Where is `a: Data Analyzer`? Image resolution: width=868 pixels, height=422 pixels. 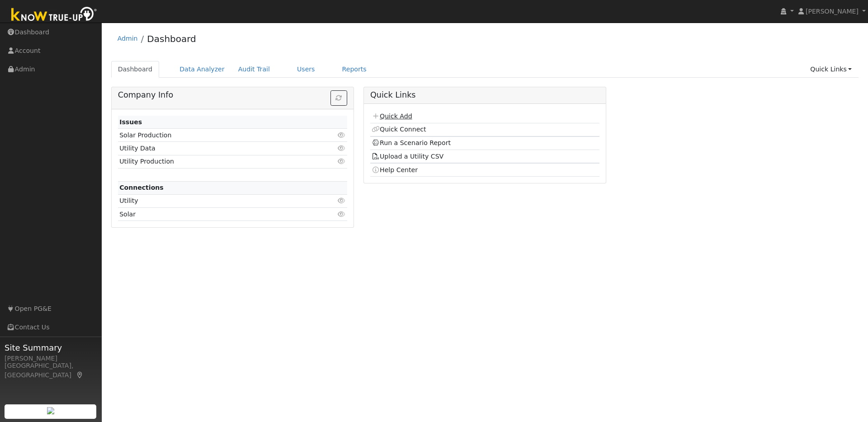
a: Data Analyzer is located at coordinates (202, 69).